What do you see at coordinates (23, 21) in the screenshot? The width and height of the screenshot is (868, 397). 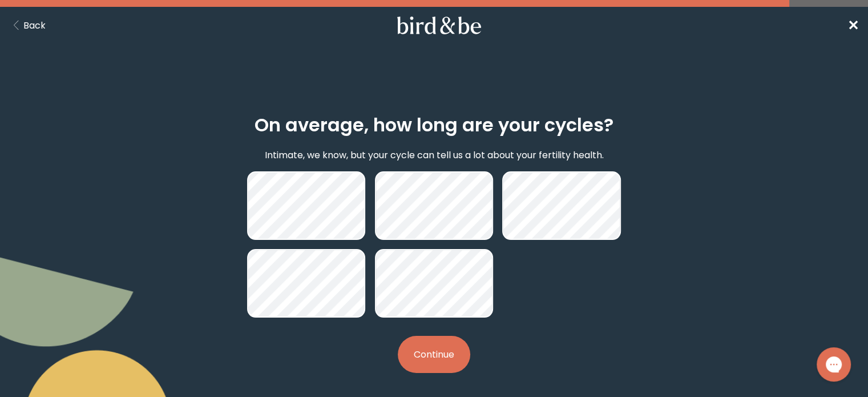 I see `button: Gorgias live chat` at bounding box center [23, 21].